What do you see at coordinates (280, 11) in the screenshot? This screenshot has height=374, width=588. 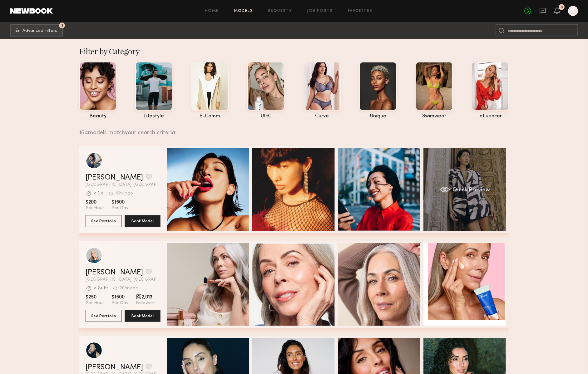 I see `a: Requests` at bounding box center [280, 11].